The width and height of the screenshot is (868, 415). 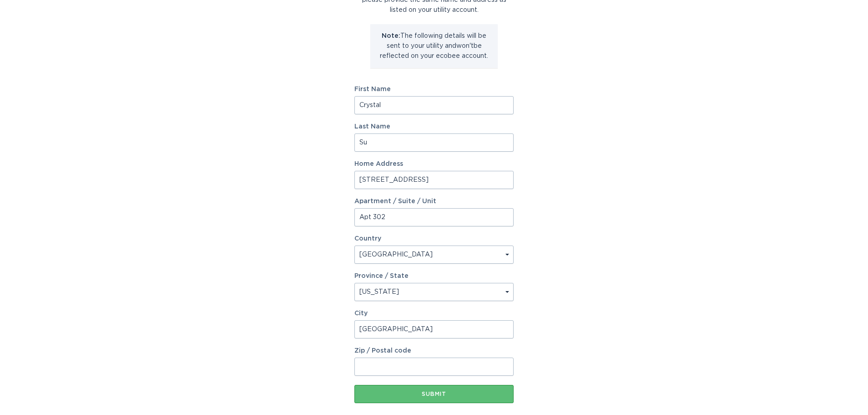 I want to click on label: First Name, so click(x=434, y=89).